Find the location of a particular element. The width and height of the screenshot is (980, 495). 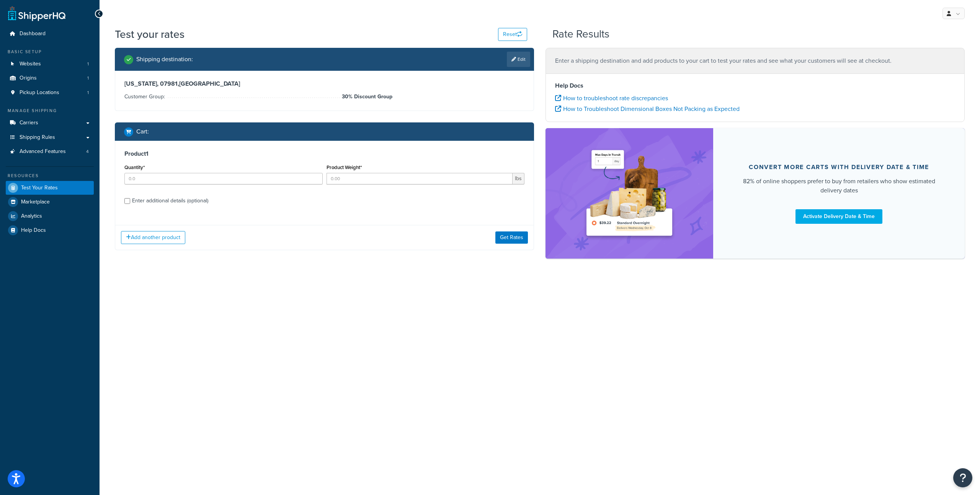

a: Marketplace is located at coordinates (50, 202).